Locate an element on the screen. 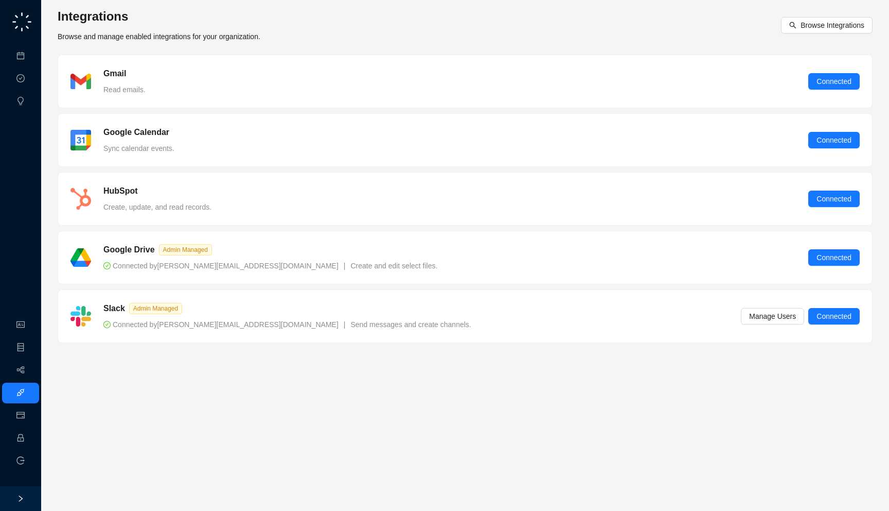 Image resolution: width=889 pixels, height=511 pixels. h3: Integrations is located at coordinates (159, 16).